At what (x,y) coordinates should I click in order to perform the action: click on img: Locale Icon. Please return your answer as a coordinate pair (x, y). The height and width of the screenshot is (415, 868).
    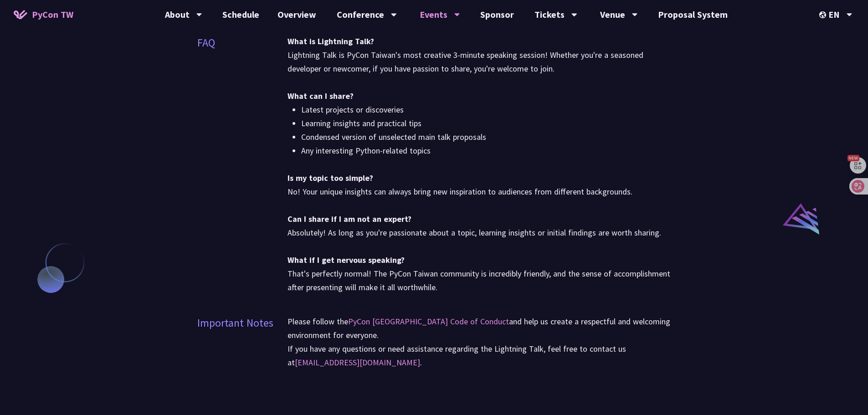
    Looking at the image, I should click on (824, 15).